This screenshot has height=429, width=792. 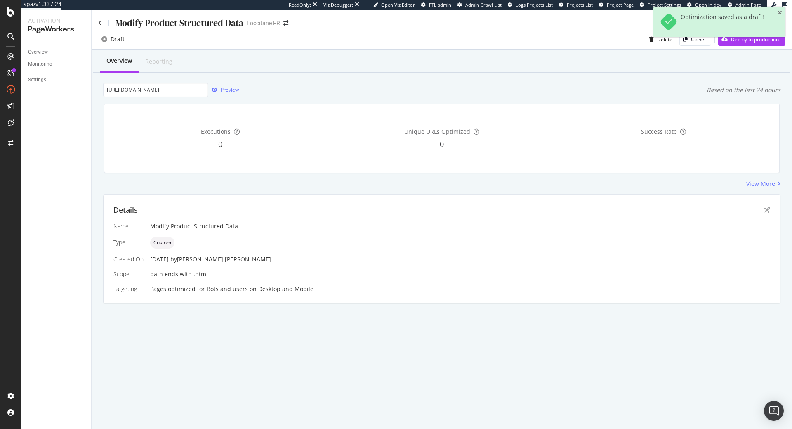 I want to click on a: Project Settings, so click(x=660, y=5).